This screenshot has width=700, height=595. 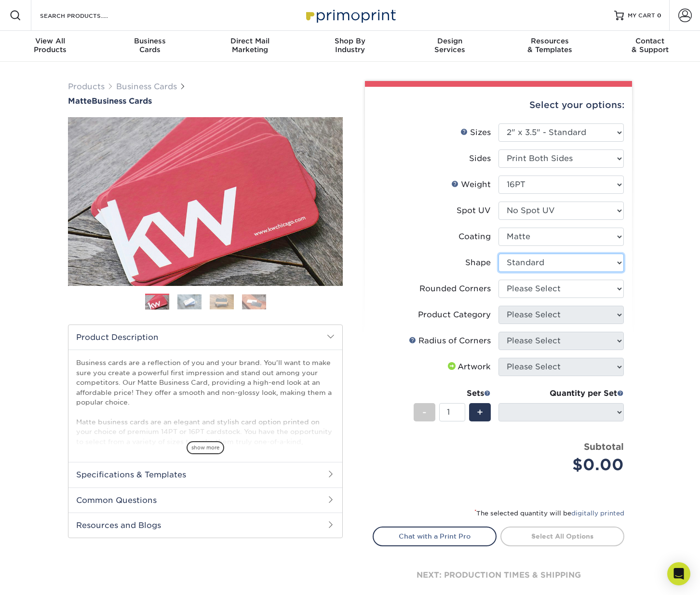 What do you see at coordinates (86, 15) in the screenshot?
I see `input: SEARCH PRODUCTS.....` at bounding box center [86, 15].